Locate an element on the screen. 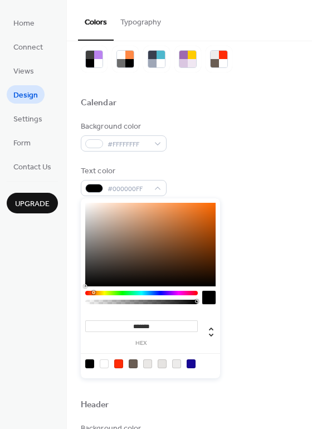 The height and width of the screenshot is (429, 312). span: Contact Us is located at coordinates (32, 167).